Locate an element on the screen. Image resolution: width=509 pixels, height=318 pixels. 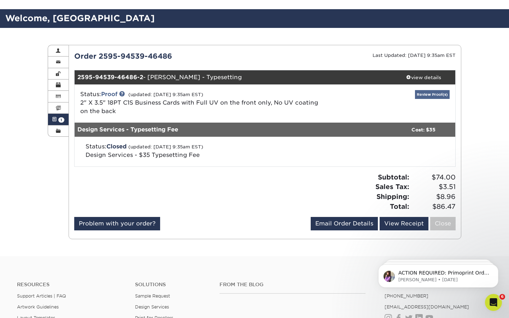
strong: Subtotal: is located at coordinates (393, 177).